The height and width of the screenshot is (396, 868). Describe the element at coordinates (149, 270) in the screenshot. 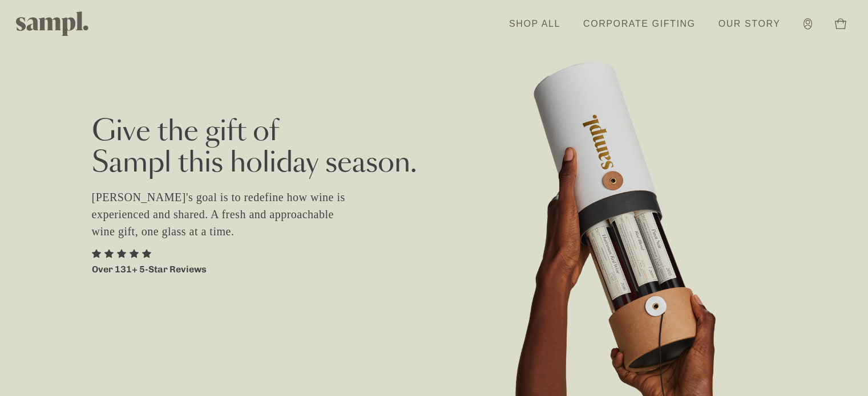

I see `p: Over 131+ 5-Star Reviews` at that location.